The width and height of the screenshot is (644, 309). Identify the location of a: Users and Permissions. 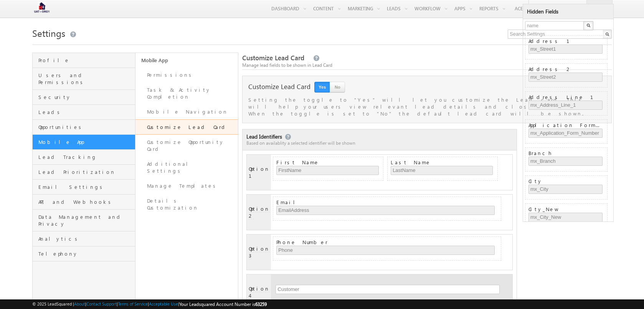
(83, 79).